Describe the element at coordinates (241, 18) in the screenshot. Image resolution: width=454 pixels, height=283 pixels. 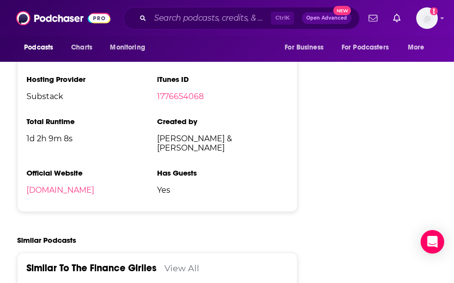
I see `div: Search podcasts, credits, & more...` at that location.